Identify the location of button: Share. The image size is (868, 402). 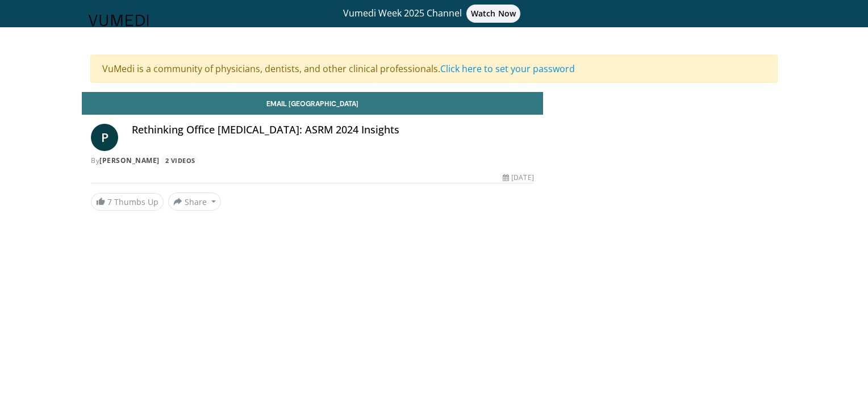
(194, 201).